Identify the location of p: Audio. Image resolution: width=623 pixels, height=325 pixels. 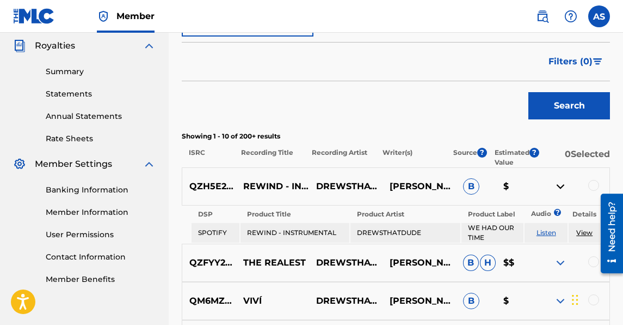
(531, 213).